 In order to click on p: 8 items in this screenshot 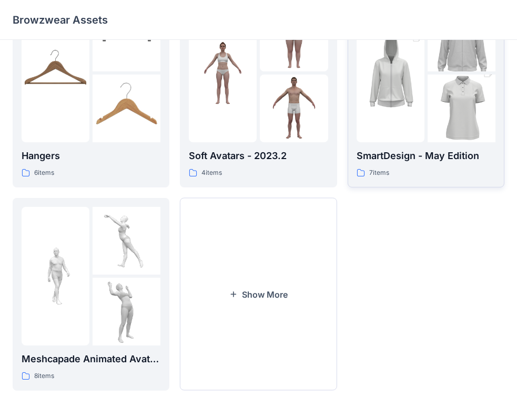, I will do `click(44, 376)`.